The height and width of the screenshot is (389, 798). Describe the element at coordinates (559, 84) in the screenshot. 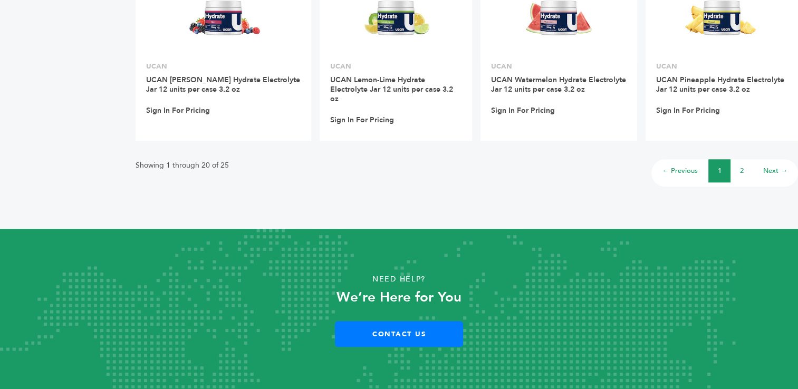

I see `a: UCAN Watermelon Hydrate Electrolyte Jar 12 units per case 3.2 oz` at that location.